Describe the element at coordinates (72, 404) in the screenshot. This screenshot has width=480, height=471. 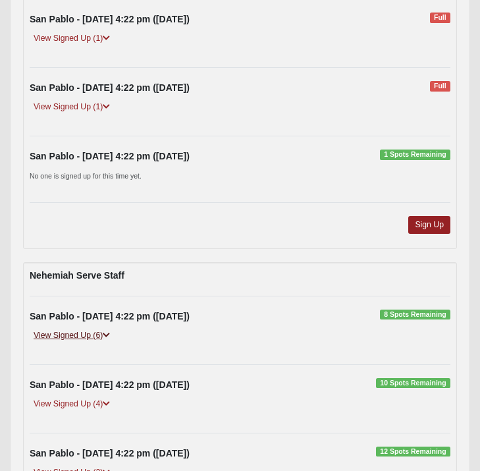
I see `a: View Signed Up (4)` at that location.